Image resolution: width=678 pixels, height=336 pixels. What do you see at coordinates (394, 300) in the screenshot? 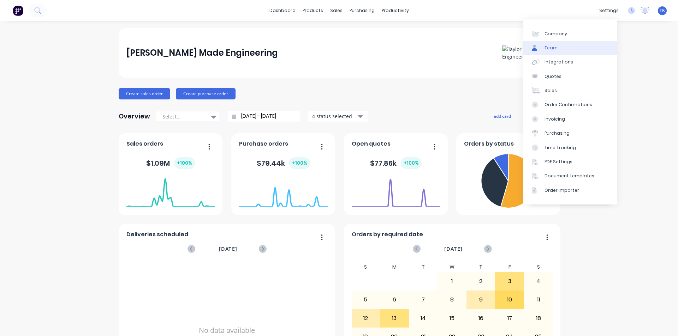
I see `div: 6` at bounding box center [394, 300].